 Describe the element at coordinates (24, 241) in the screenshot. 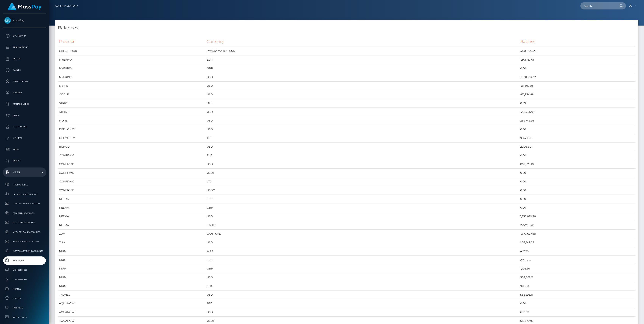

I see `a: Ibanera Bank Accounts` at that location.